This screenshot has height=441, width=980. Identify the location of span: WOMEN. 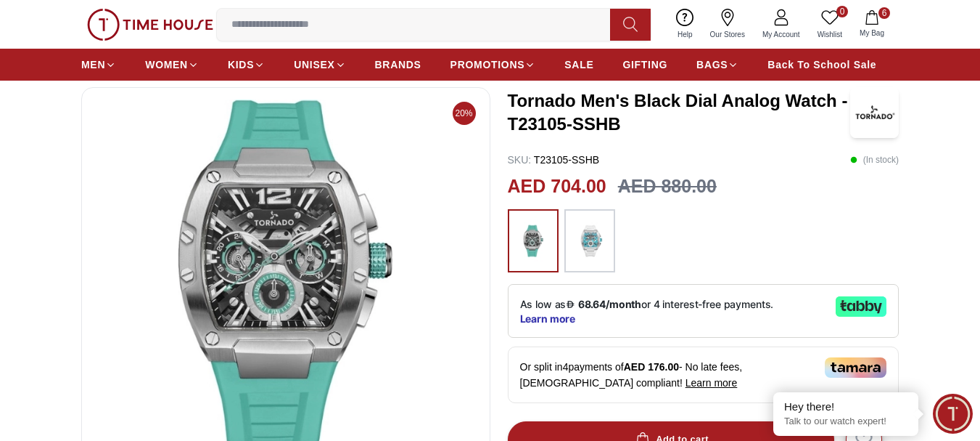
(166, 64).